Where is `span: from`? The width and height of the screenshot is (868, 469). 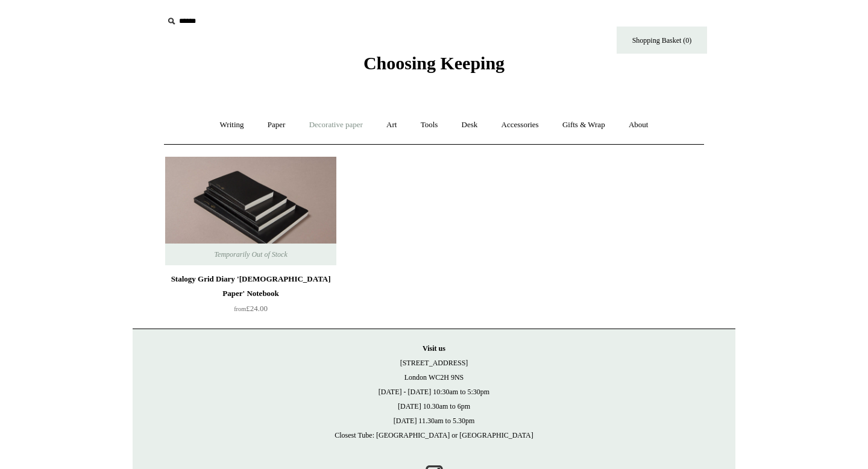
span: from is located at coordinates (240, 309).